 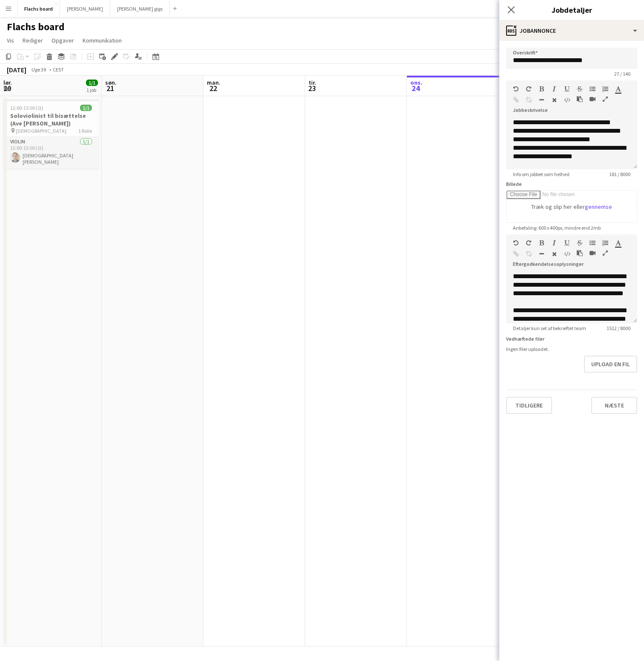 I want to click on a: Kommunikation, so click(x=102, y=40).